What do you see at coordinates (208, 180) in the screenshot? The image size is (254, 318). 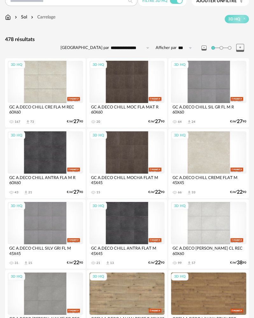 I see `div: GC A.DECO CHILL CREME FLAT M 45X45` at bounding box center [208, 180].